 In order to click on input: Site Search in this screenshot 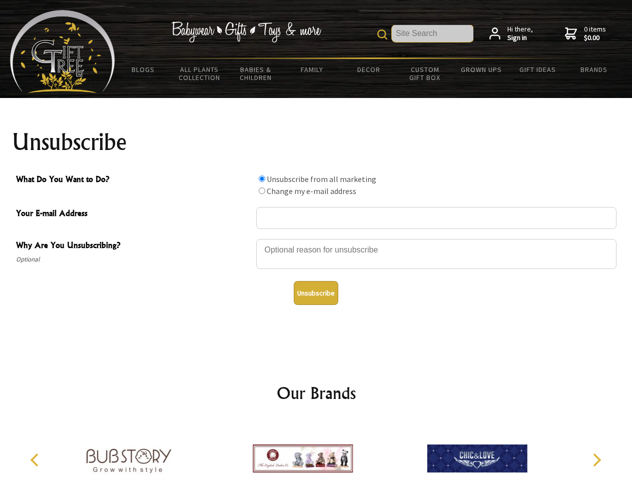, I will do `click(432, 34)`.